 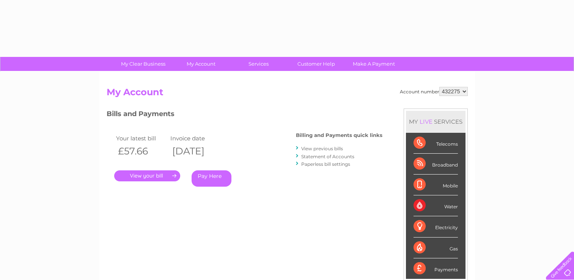 I want to click on div: Water, so click(x=436, y=206).